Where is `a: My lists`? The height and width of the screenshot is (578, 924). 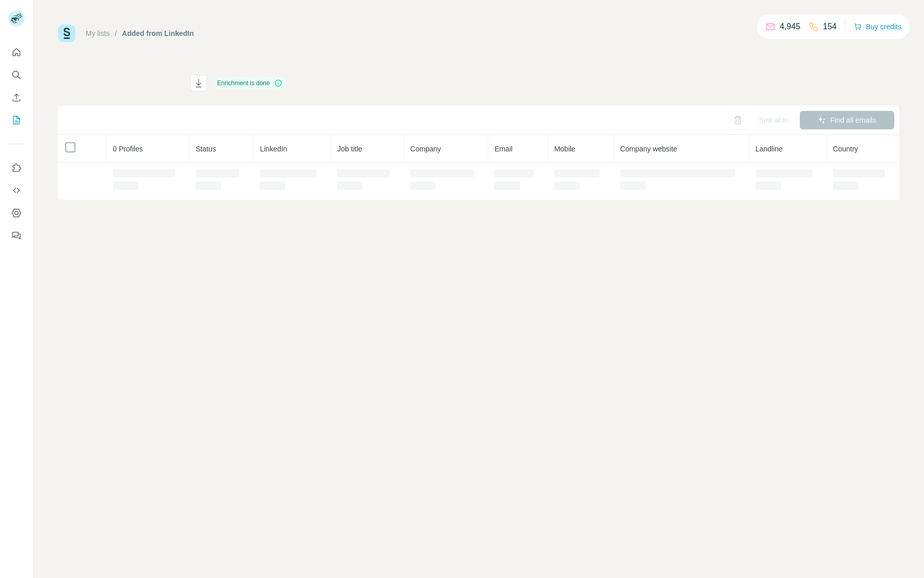
a: My lists is located at coordinates (97, 33).